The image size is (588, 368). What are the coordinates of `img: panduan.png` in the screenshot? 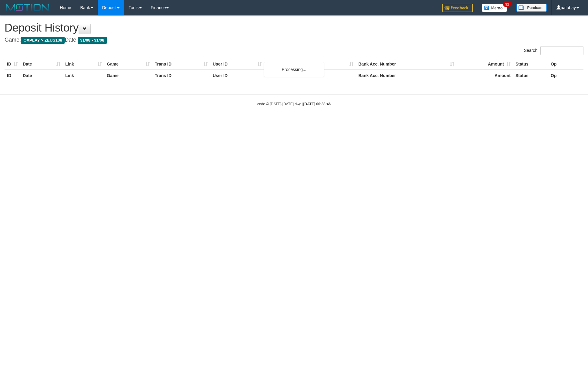 It's located at (531, 8).